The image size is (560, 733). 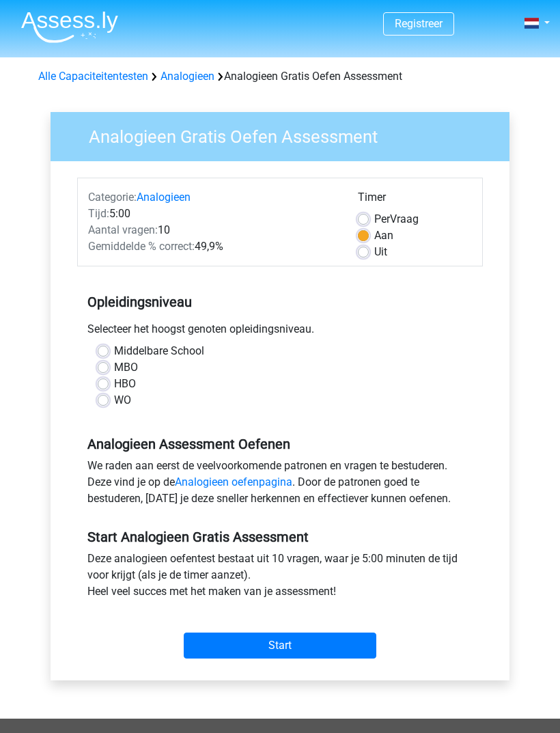 I want to click on label: Aan, so click(x=384, y=236).